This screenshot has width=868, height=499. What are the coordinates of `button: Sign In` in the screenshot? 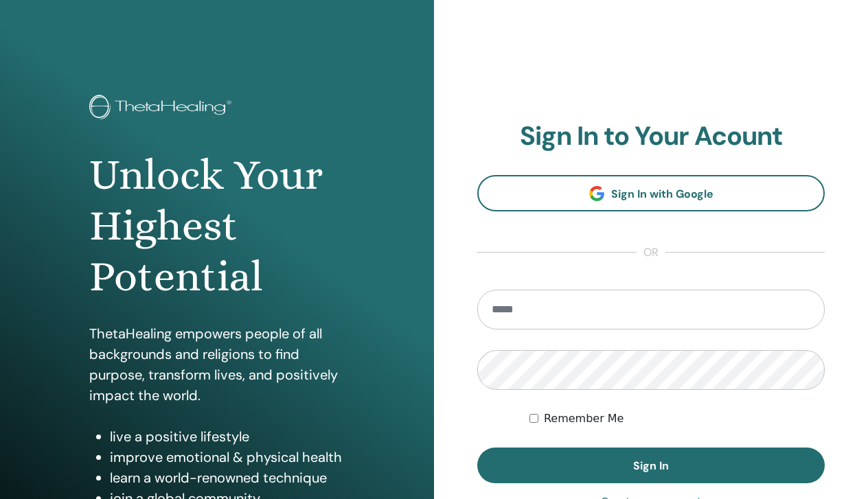 It's located at (651, 465).